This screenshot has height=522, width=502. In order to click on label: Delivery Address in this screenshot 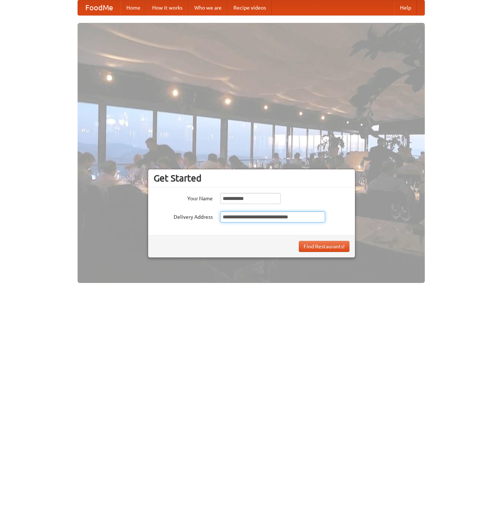, I will do `click(183, 216)`.